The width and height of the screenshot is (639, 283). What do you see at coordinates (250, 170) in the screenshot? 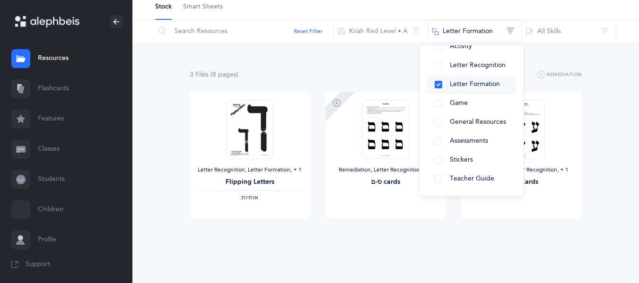
I see `div: Letter Recognition, Letter Formation‪, + 1‬` at bounding box center [250, 170].